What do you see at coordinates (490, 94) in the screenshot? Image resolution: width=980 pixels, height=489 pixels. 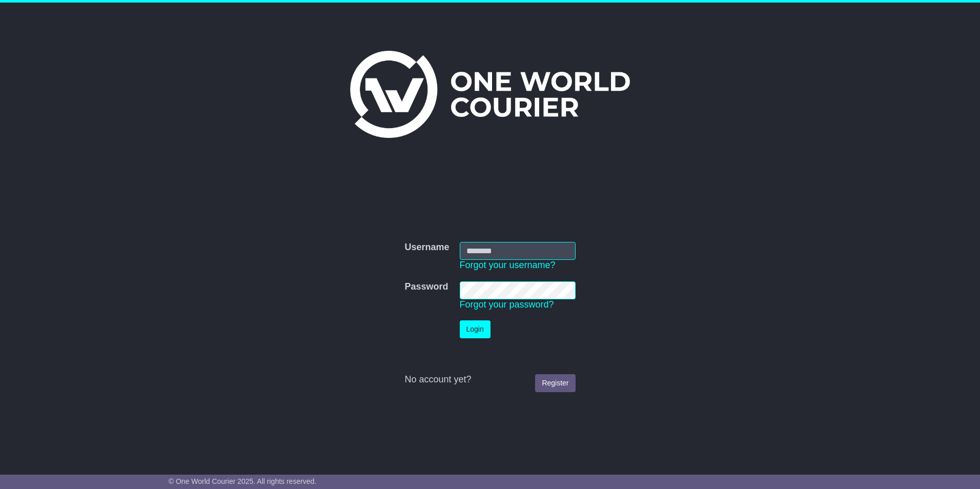 I see `img: One World` at bounding box center [490, 94].